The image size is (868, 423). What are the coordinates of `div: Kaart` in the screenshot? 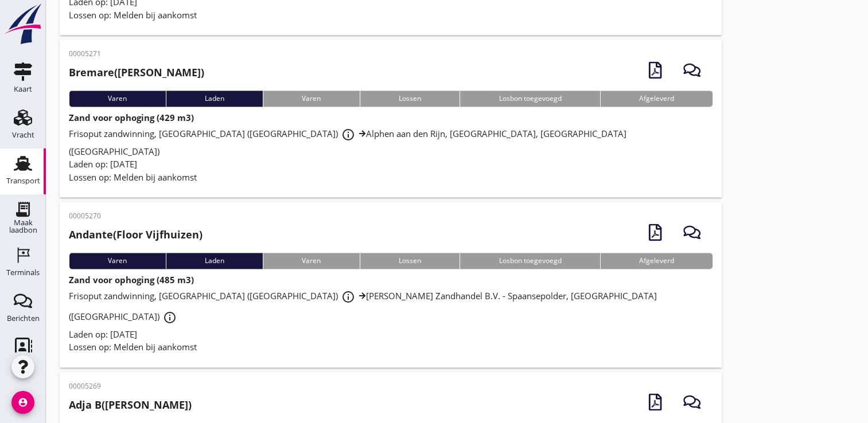 It's located at (23, 89).